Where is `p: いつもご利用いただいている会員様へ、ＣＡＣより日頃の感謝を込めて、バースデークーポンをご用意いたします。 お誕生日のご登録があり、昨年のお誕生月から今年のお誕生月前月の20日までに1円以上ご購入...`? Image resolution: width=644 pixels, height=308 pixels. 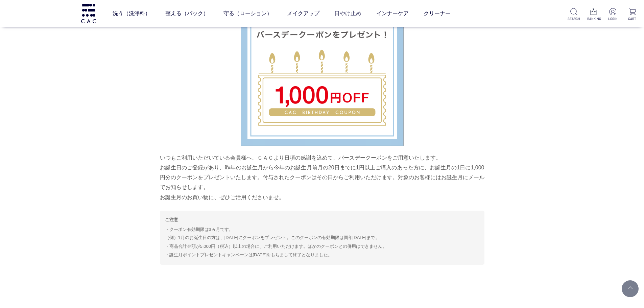 p: いつもご利用いただいている会員様へ、ＣＡＣより日頃の感謝を込めて、バースデークーポンをご用意いたします。 お誕生日のご登録があり、昨年のお誕生月から今年のお誕生月前月の20日までに1円以上ご購入... is located at coordinates (322, 177).